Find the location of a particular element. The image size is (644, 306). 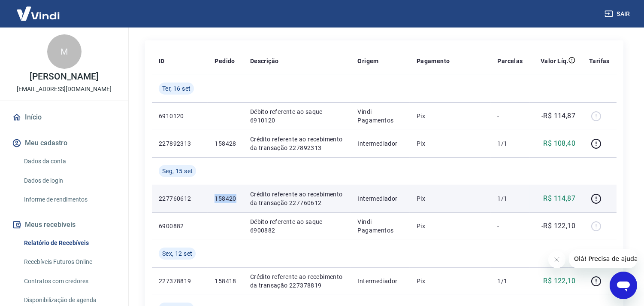

p: Valor Líq. is located at coordinates (555, 61).